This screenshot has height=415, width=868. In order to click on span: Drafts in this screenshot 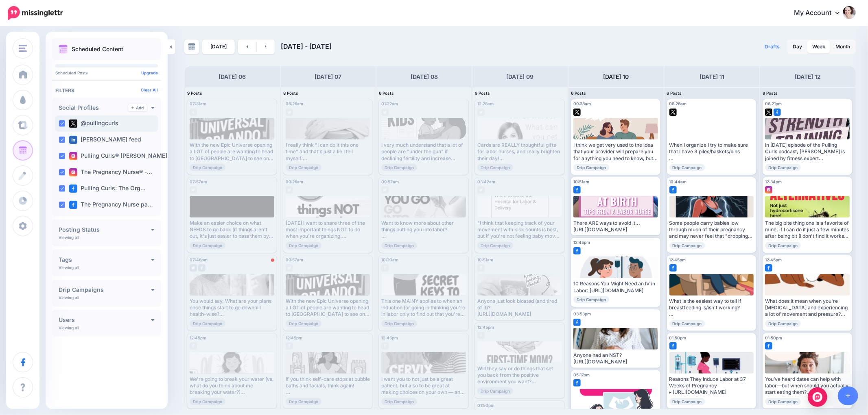, I will do `click(772, 47)`.